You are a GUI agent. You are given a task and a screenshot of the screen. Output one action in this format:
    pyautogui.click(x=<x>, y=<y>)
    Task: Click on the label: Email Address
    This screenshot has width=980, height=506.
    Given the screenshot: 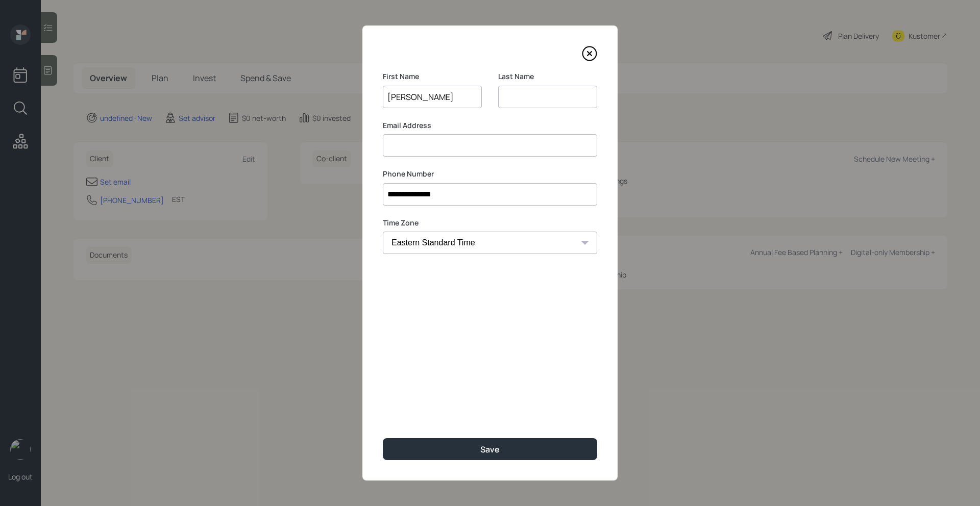 What is the action you would take?
    pyautogui.click(x=490, y=125)
    